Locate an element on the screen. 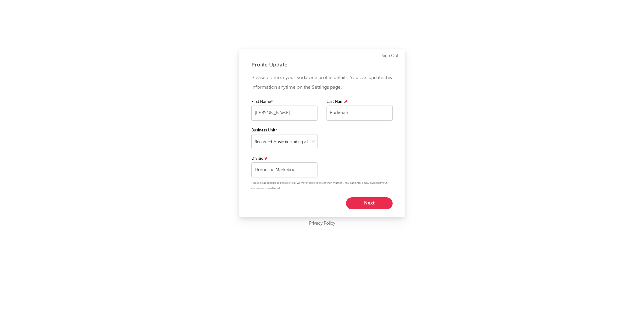  a: Sign Out is located at coordinates (390, 56).